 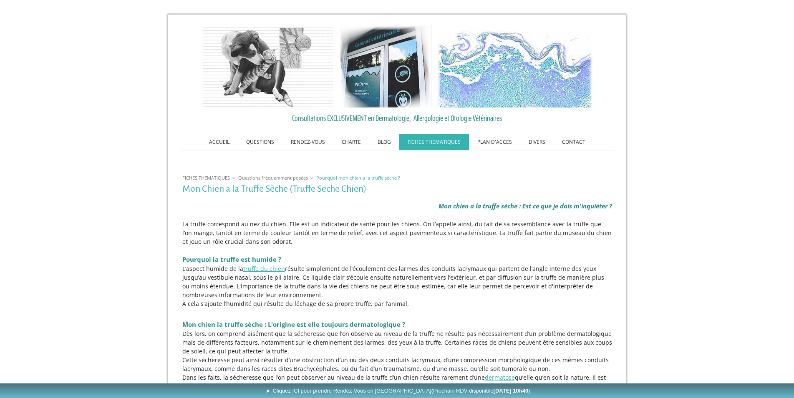 I want to click on a: Pourquoi mon chien a la truffe sèche ?, so click(x=358, y=178).